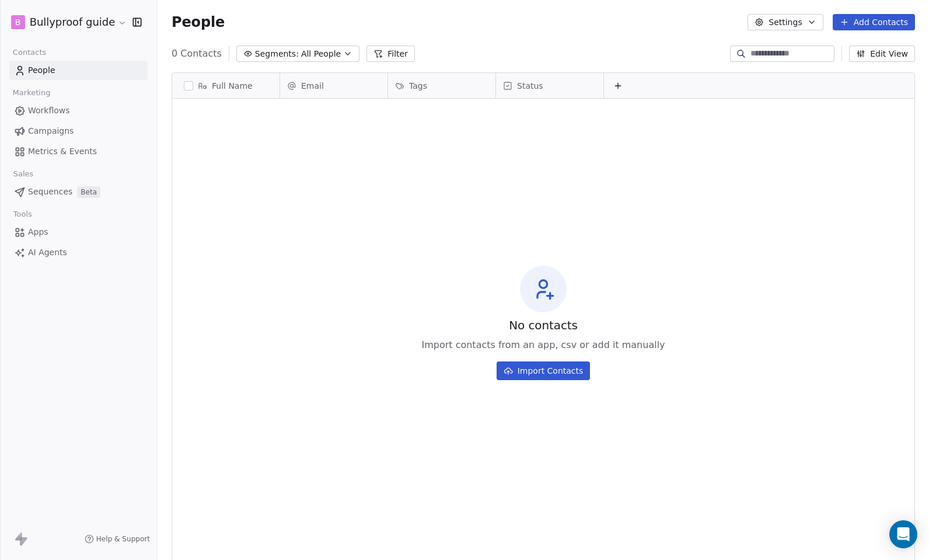 This screenshot has width=929, height=560. What do you see at coordinates (334, 85) in the screenshot?
I see `div: Email` at bounding box center [334, 85].